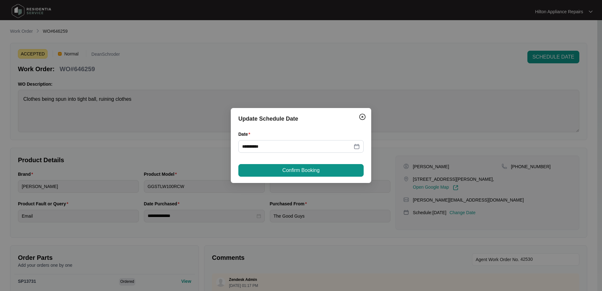  I want to click on button: Close, so click(363, 117).